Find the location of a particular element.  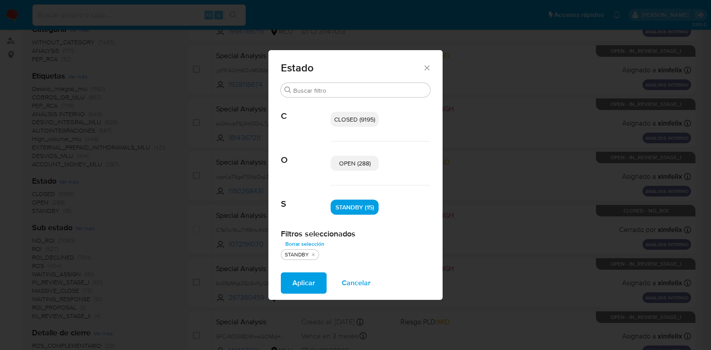

div: STANDBY is located at coordinates (297, 255).